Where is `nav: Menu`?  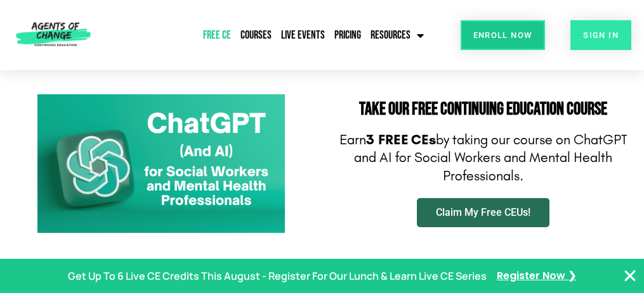 nav: Menu is located at coordinates (282, 35).